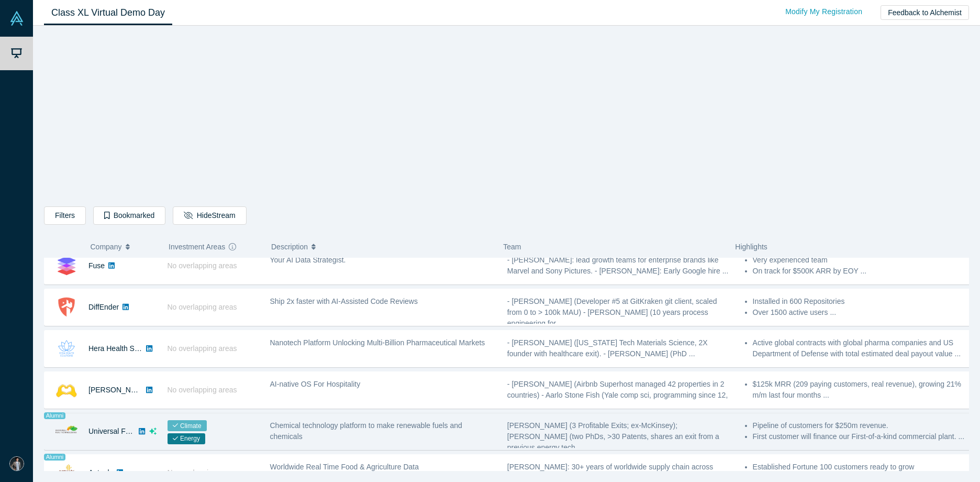 The height and width of the screenshot is (482, 980). I want to click on li: Established Fortune 100 customers ready to grow, so click(862, 467).